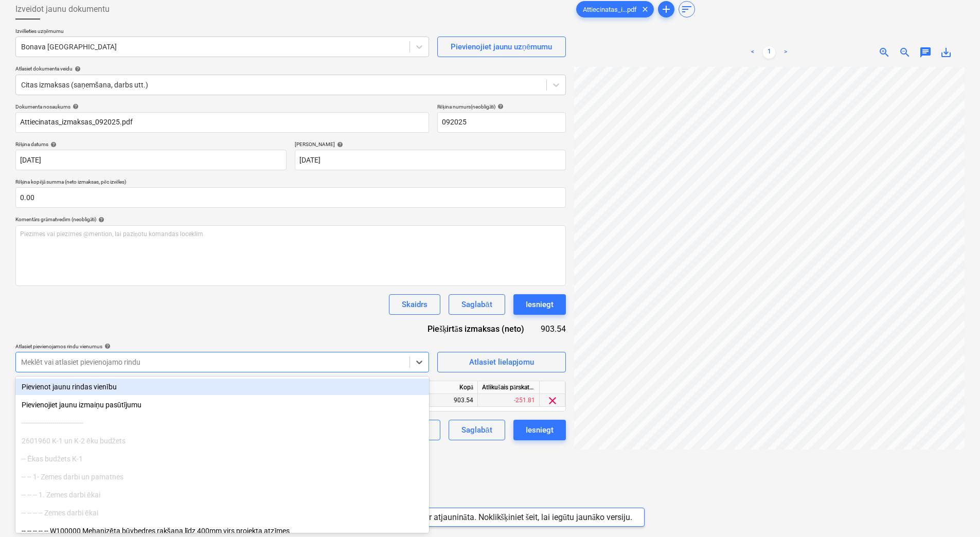  Describe the element at coordinates (615, 9) in the screenshot. I see `div: Attiecinatas_i...pdf` at that location.